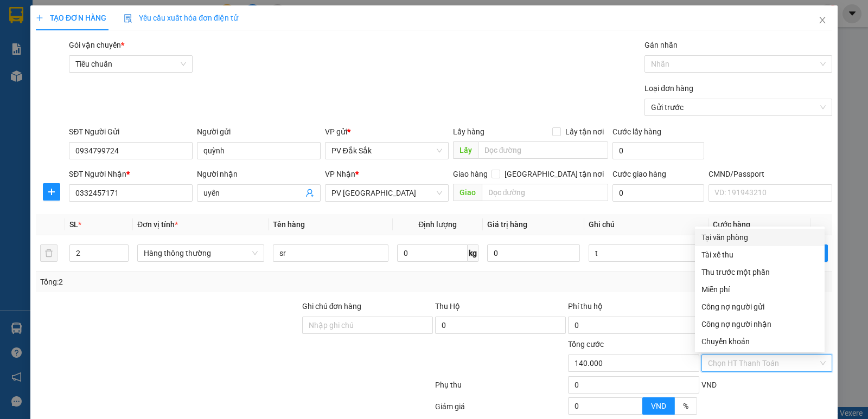  Describe the element at coordinates (259, 132) in the screenshot. I see `div: Người gửi` at that location.